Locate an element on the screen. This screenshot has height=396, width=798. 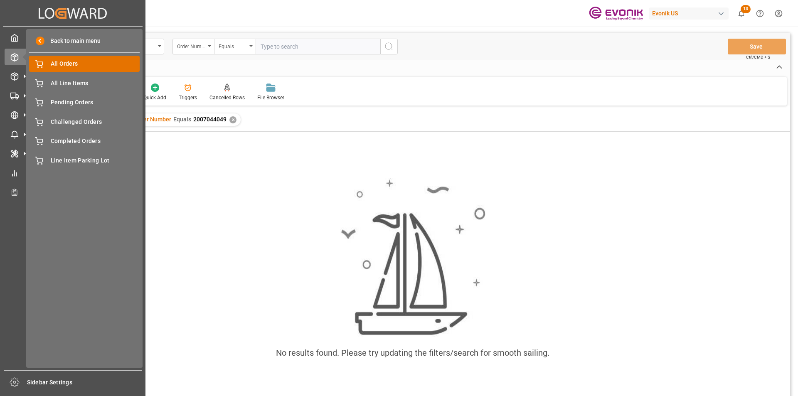
span: Back to main menu is located at coordinates (72, 41).